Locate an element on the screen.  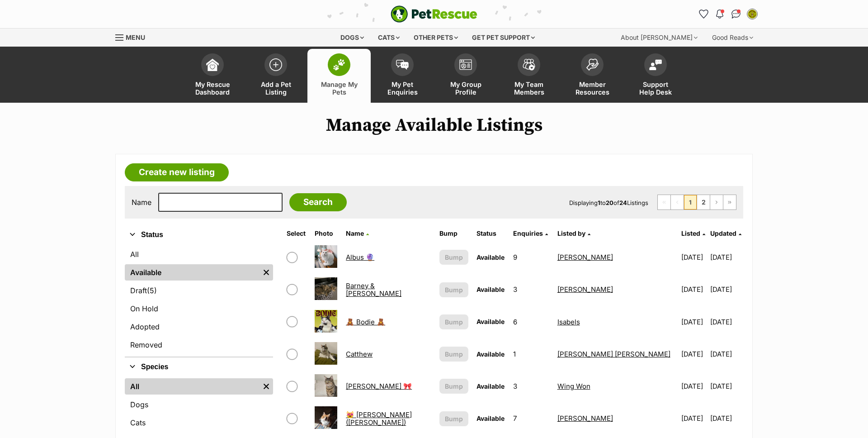
a: Removed is located at coordinates (199, 345).